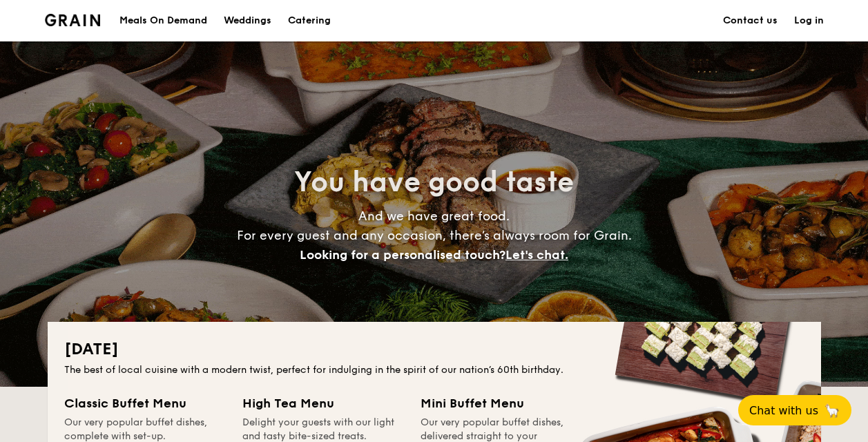  What do you see at coordinates (72, 20) in the screenshot?
I see `img: Grain` at bounding box center [72, 20].